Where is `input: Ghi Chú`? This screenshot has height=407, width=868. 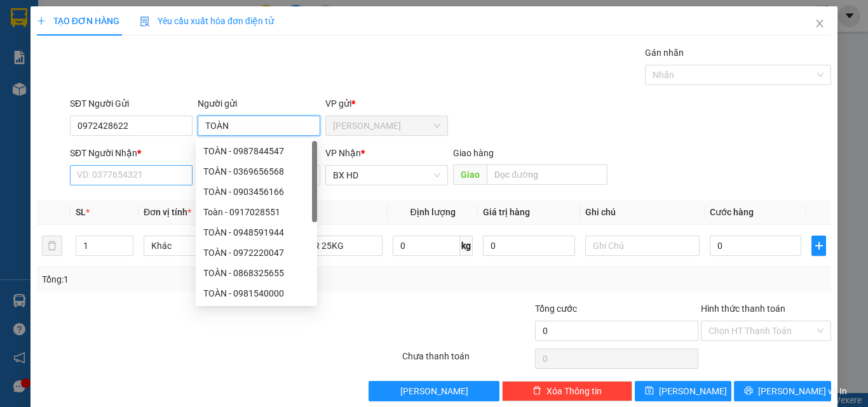 input: Ghi Chú is located at coordinates (642, 246).